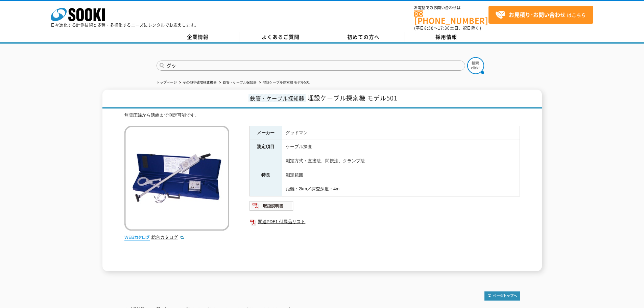 This screenshot has width=644, height=308. What do you see at coordinates (363, 38) in the screenshot?
I see `a: 初めての方へ` at bounding box center [363, 38].